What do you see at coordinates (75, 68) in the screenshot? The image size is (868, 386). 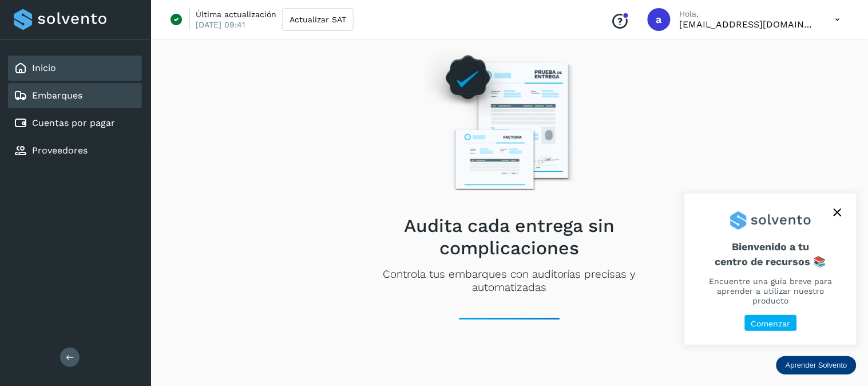 I see `div: Inicio` at bounding box center [75, 68].